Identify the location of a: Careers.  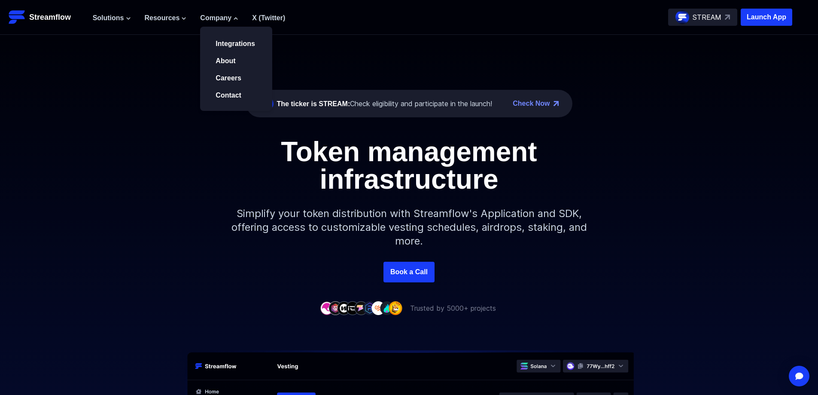
(228, 78).